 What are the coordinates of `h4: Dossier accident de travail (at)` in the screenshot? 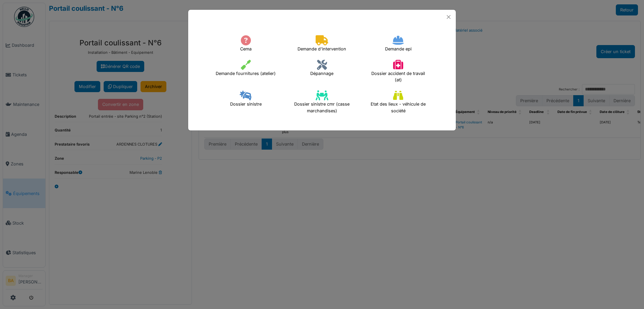 It's located at (398, 72).